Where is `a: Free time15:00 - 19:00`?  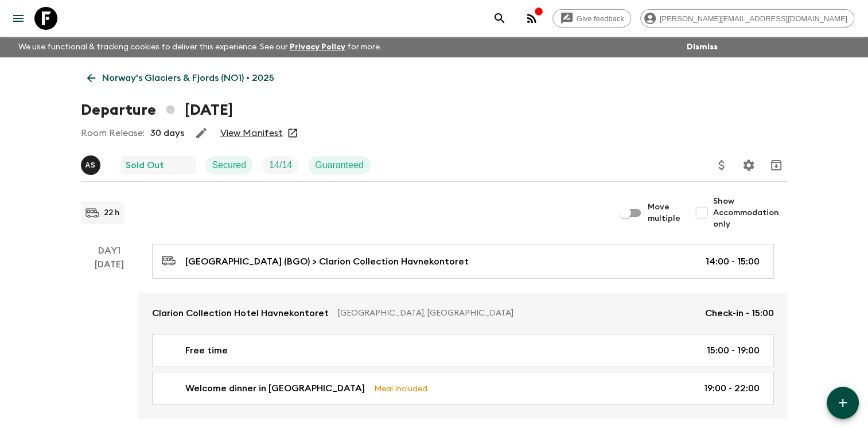 a: Free time15:00 - 19:00 is located at coordinates (463, 351).